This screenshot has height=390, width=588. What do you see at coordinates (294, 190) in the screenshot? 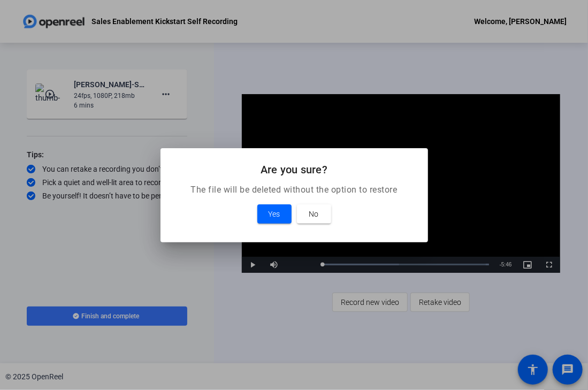
I see `p: The file will be deleted without the option to restore` at bounding box center [294, 190].